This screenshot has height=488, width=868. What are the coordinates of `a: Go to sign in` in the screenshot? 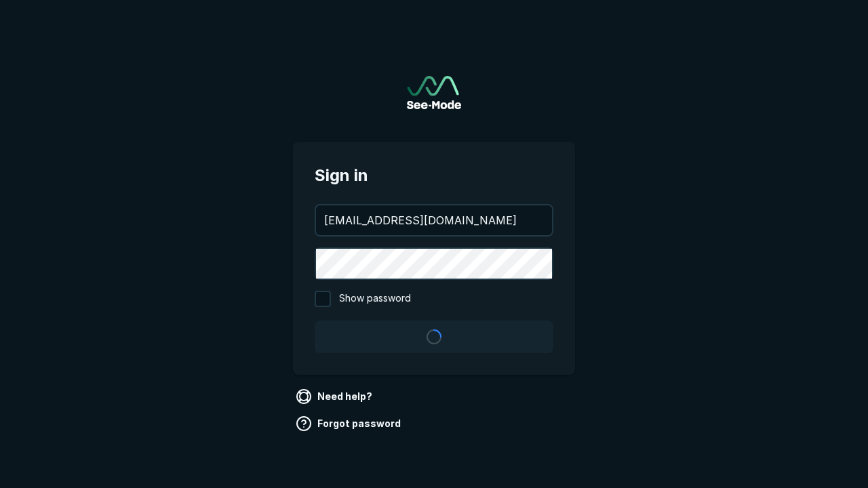 It's located at (434, 92).